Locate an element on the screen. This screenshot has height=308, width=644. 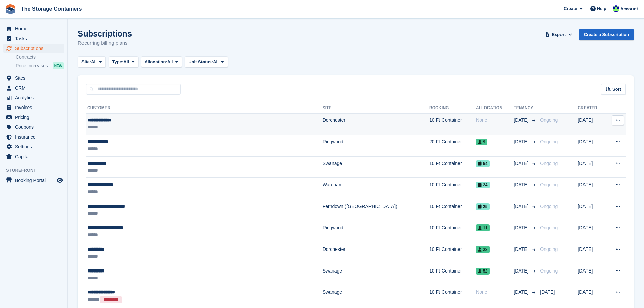
button: Allocation: All is located at coordinates (162, 62).